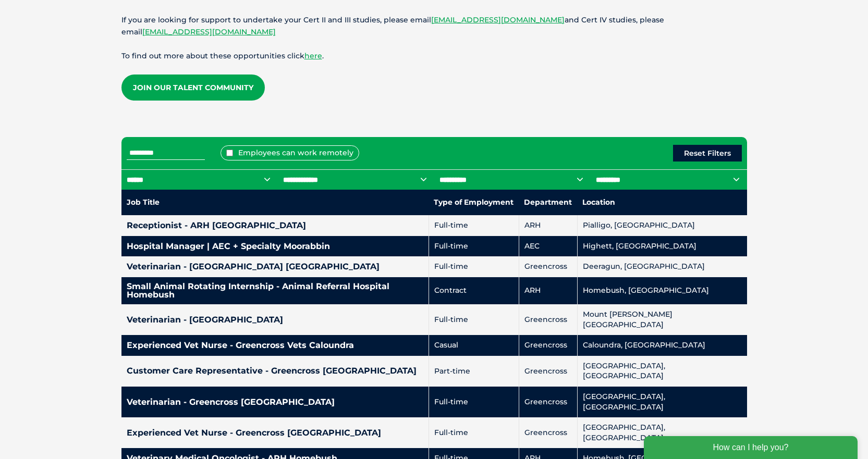  What do you see at coordinates (230, 152) in the screenshot?
I see `input: Employees can work remotely` at bounding box center [230, 152].